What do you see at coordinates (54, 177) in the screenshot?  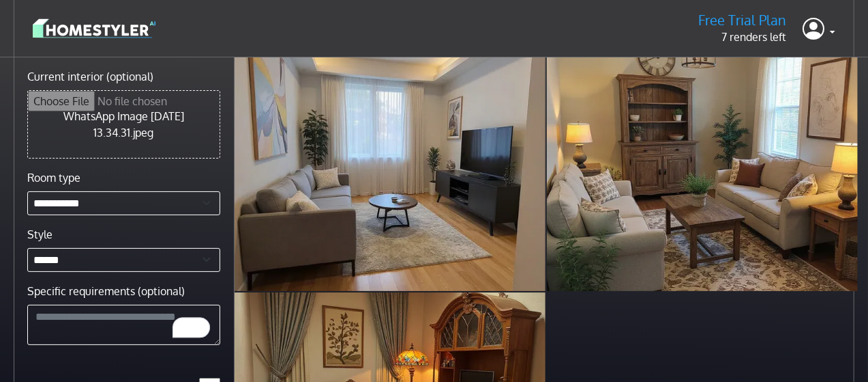 I see `label: Room type` at bounding box center [54, 177].